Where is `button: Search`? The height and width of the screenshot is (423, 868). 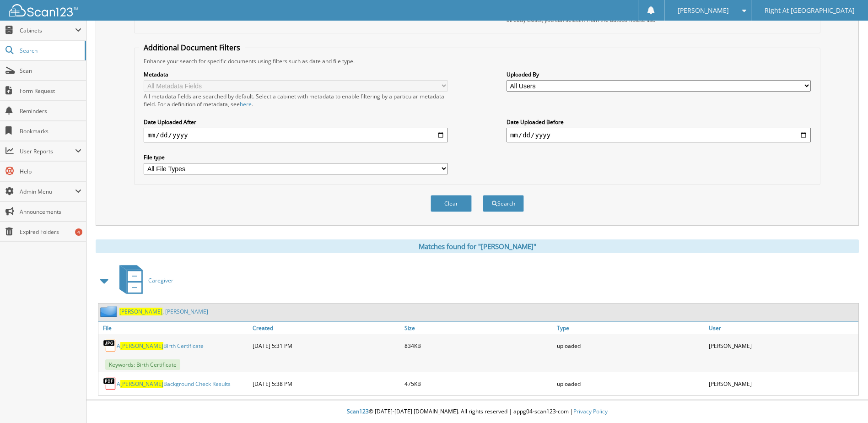
button: Search is located at coordinates (504, 203).